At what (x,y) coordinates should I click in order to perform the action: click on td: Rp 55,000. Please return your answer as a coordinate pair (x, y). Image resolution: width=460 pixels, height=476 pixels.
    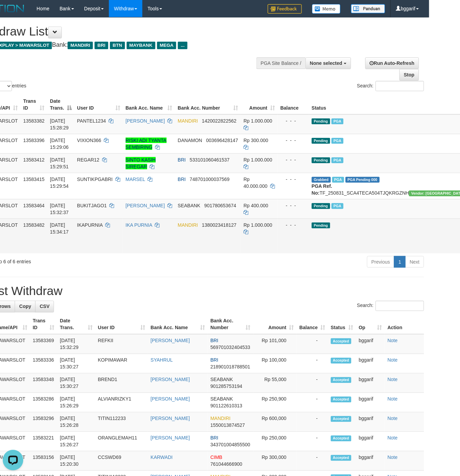
    Looking at the image, I should click on (275, 383).